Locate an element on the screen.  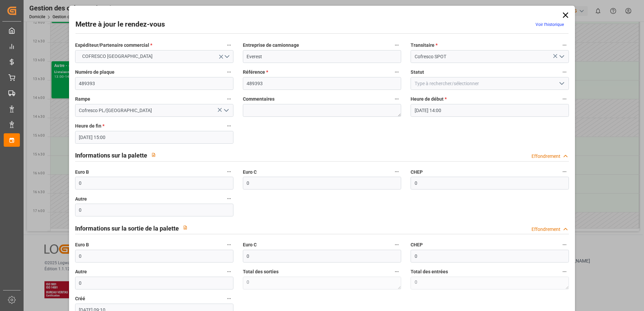
button: Entreprise de camionnage is located at coordinates (397, 45).